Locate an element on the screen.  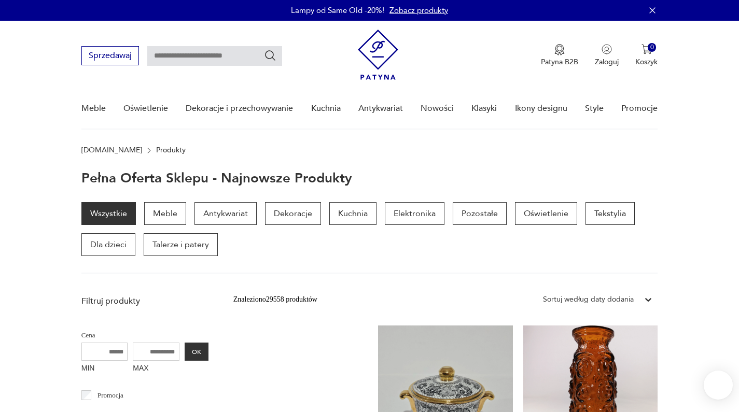
p: Patyna B2B is located at coordinates (560, 62).